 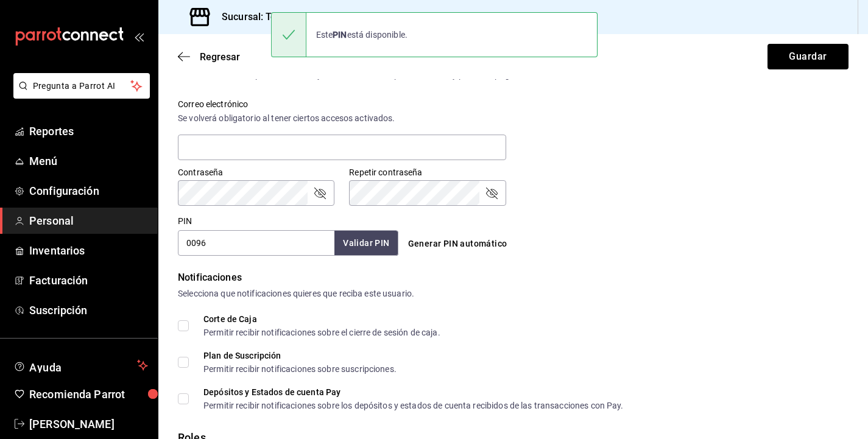 What do you see at coordinates (139, 36) in the screenshot?
I see `button: open_drawer_menu` at bounding box center [139, 36].